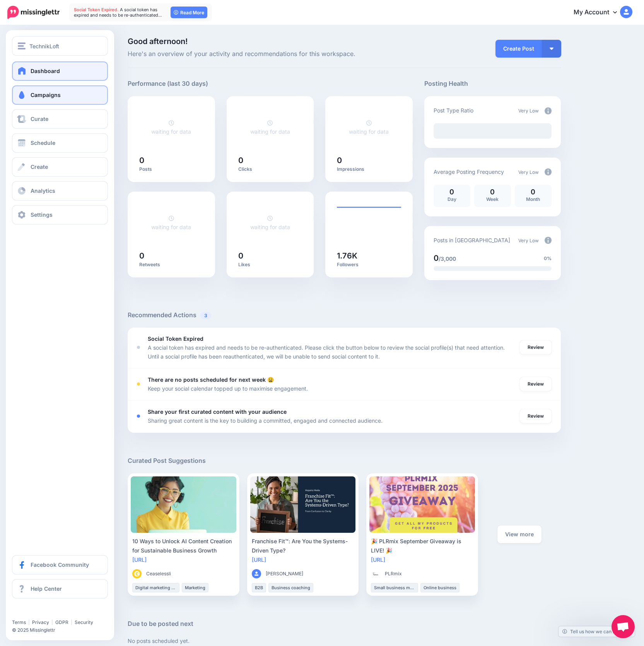 The image size is (644, 646). What do you see at coordinates (599, 12) in the screenshot?
I see `a: My Account` at bounding box center [599, 12].